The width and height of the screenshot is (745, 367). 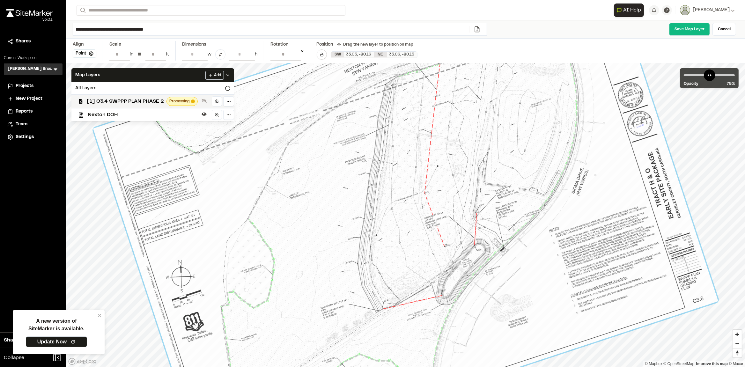 What do you see at coordinates (217, 75) in the screenshot?
I see `span: Add` at bounding box center [217, 75].